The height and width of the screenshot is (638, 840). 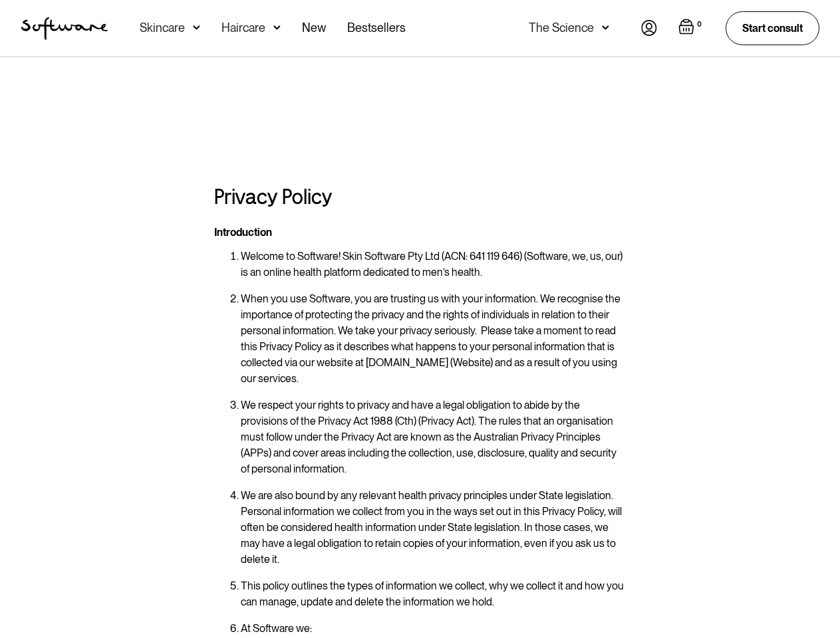 What do you see at coordinates (433, 629) in the screenshot?
I see `li: At Software we:` at bounding box center [433, 629].